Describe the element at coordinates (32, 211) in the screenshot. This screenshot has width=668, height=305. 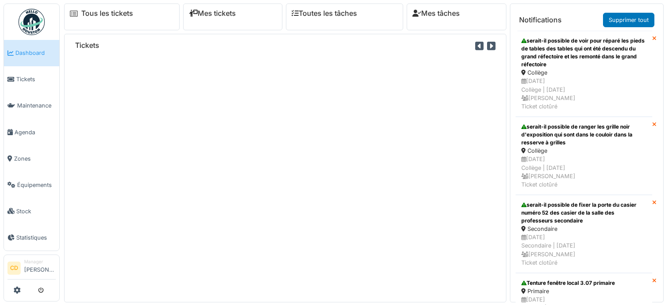
I see `a: Stock` at that location.